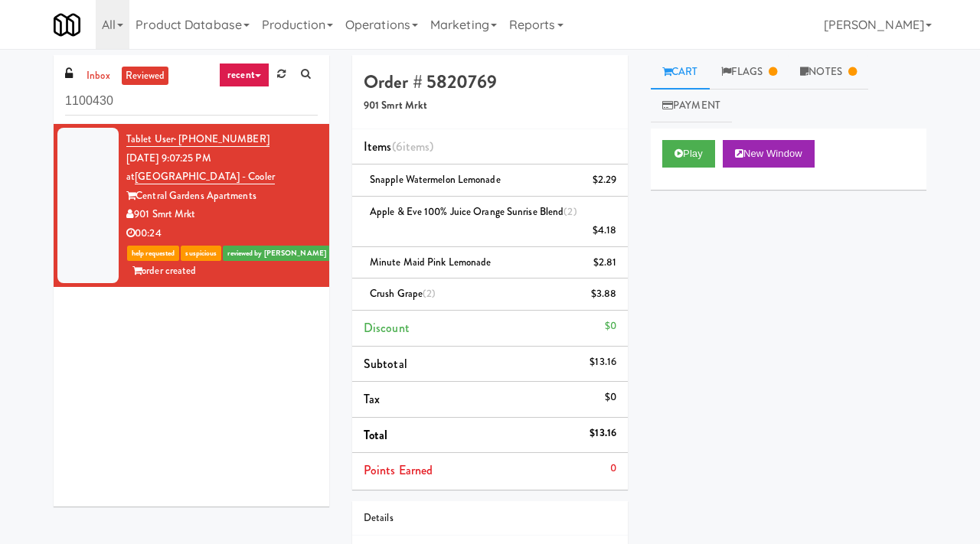  What do you see at coordinates (417, 146) in the screenshot?
I see `ng-pluralize: items` at bounding box center [417, 146].